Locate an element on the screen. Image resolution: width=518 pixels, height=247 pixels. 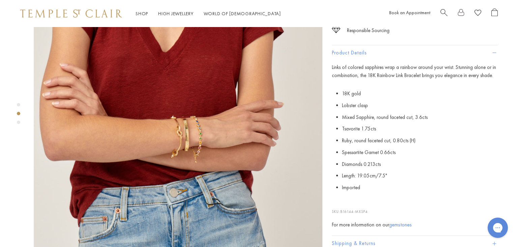
div: Responsible Sourcing is located at coordinates (369, 31).